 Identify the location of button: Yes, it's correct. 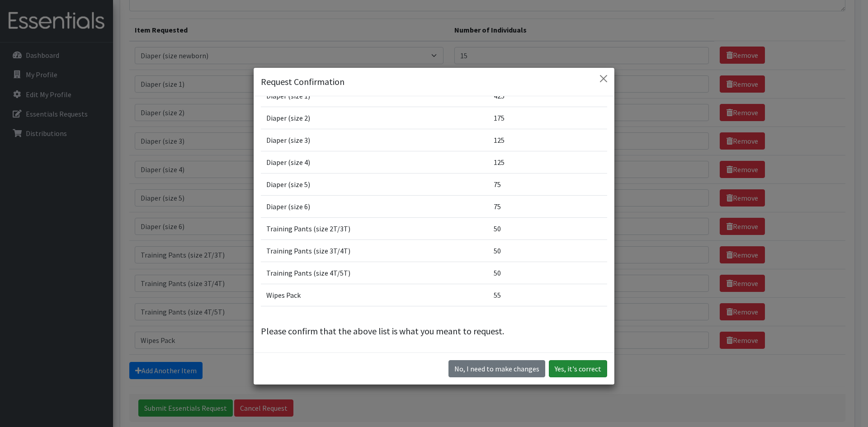
(577, 369).